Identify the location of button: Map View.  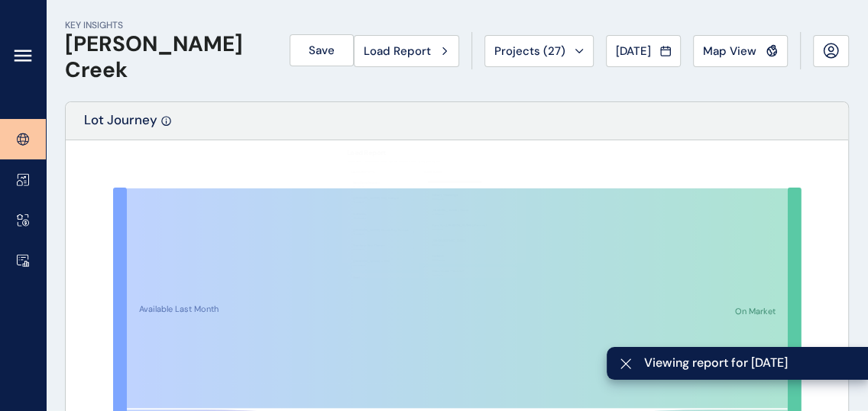
(740, 51).